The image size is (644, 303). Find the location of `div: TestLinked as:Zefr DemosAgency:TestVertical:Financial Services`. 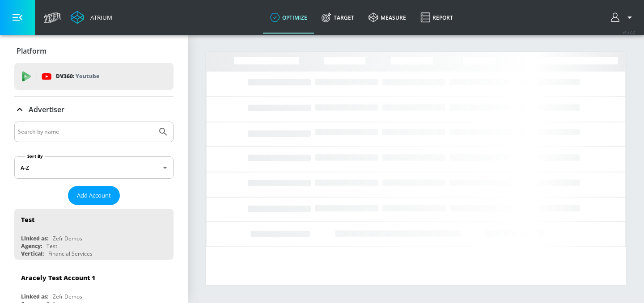

div: TestLinked as:Zefr DemosAgency:TestVertical:Financial Services is located at coordinates (94, 234).